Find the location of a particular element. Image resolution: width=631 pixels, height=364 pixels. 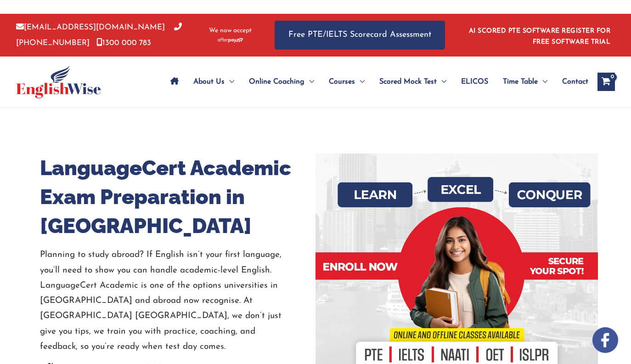

span: Online Coaching is located at coordinates (276, 82).